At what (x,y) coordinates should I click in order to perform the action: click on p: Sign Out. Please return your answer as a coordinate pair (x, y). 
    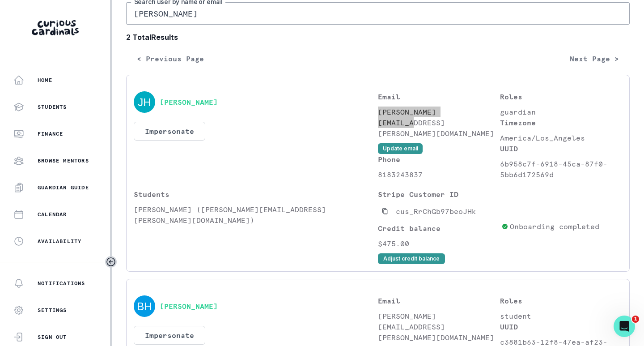
    Looking at the image, I should click on (52, 337).